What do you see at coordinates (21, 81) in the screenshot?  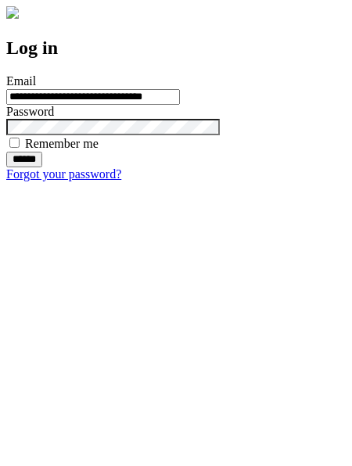 I see `label: Email` at bounding box center [21, 81].